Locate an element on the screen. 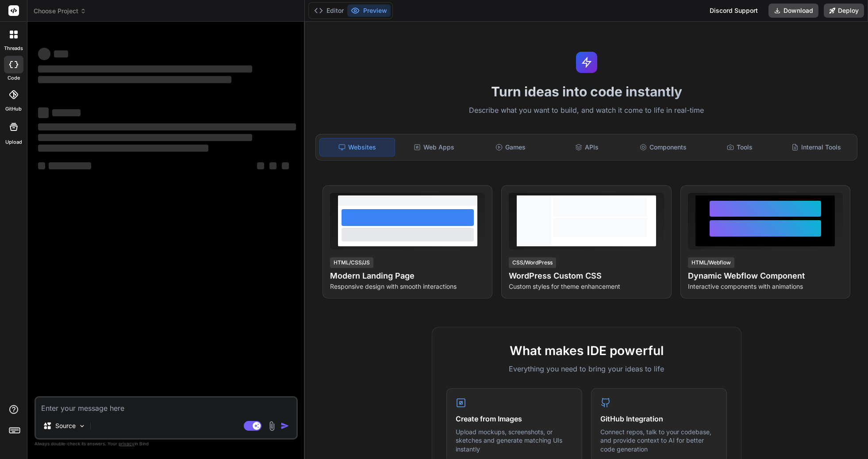 The image size is (868, 459). img: icon is located at coordinates (285, 426).